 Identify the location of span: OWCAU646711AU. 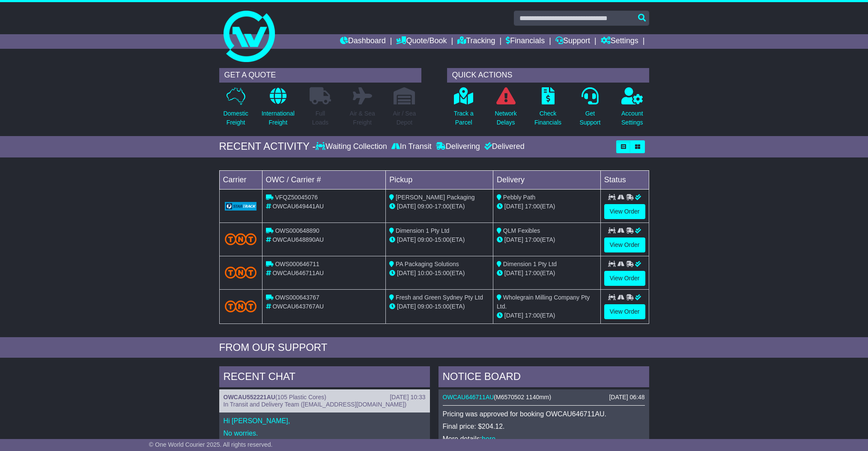
(298, 273).